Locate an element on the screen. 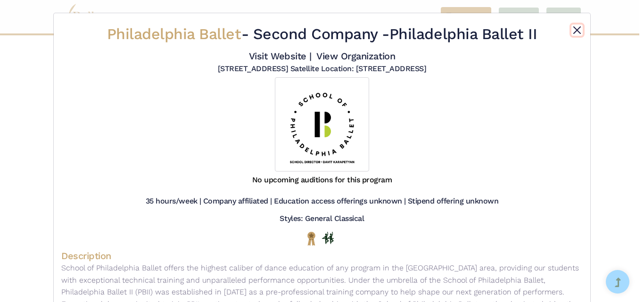  h5: Stipend offering unknown is located at coordinates (453, 201).